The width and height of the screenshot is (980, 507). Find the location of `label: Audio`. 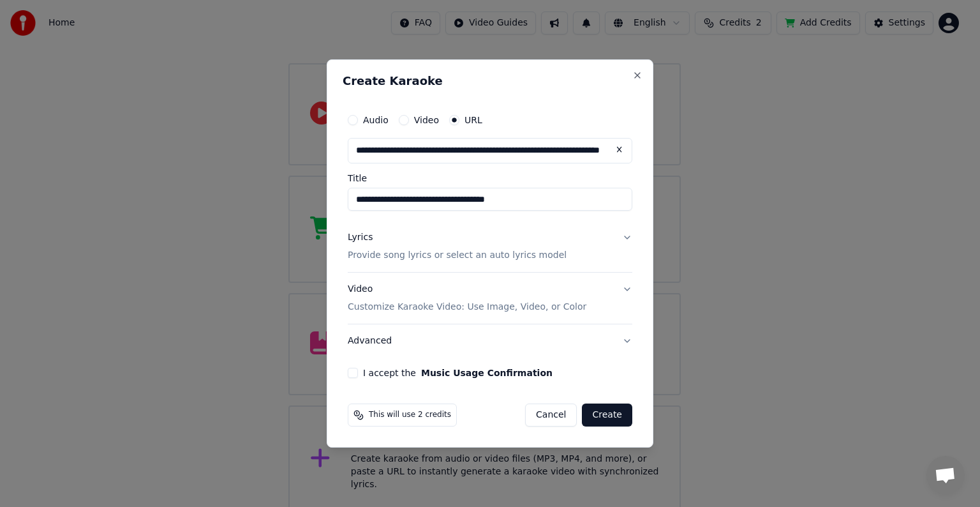

label: Audio is located at coordinates (376, 120).